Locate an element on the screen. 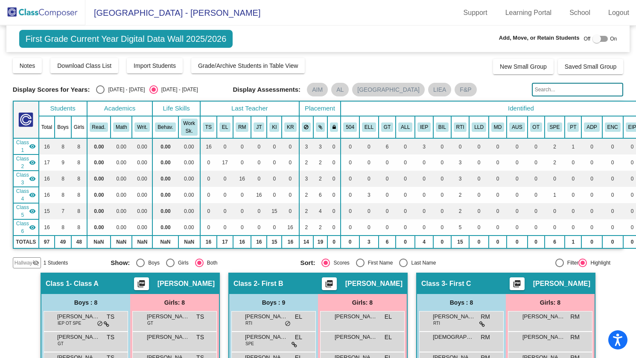  mat-radio-group: Select an option is located at coordinates (147, 90).